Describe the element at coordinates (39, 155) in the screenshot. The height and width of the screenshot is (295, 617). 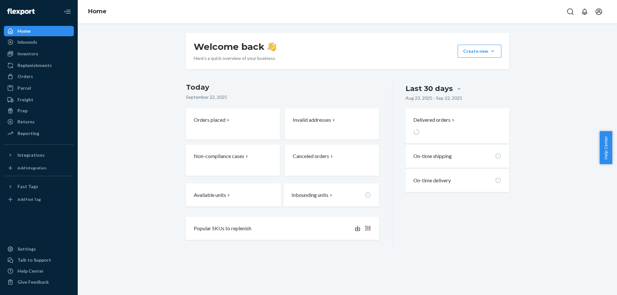
I see `button: Integrations` at that location.